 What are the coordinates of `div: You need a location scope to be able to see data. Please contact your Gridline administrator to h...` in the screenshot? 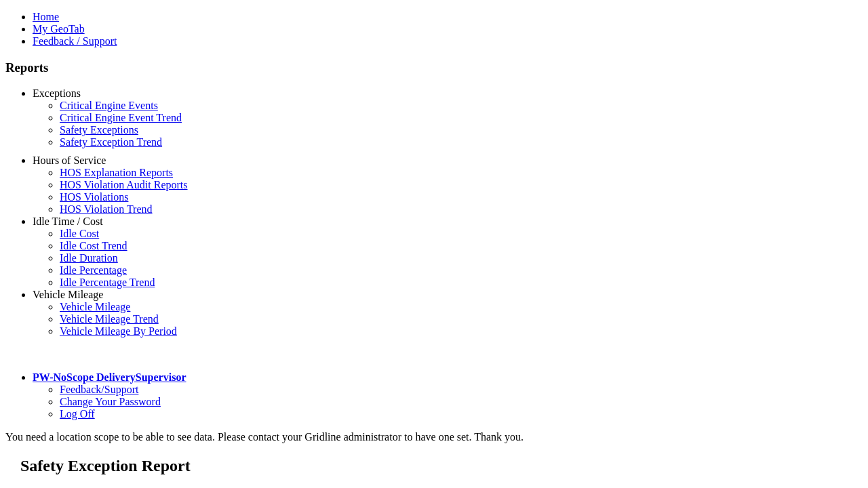 It's located at (434, 437).